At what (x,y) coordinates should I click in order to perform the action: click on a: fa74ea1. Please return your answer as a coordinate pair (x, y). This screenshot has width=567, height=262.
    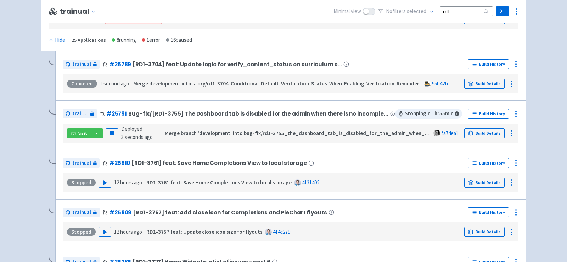
    Looking at the image, I should click on (449, 133).